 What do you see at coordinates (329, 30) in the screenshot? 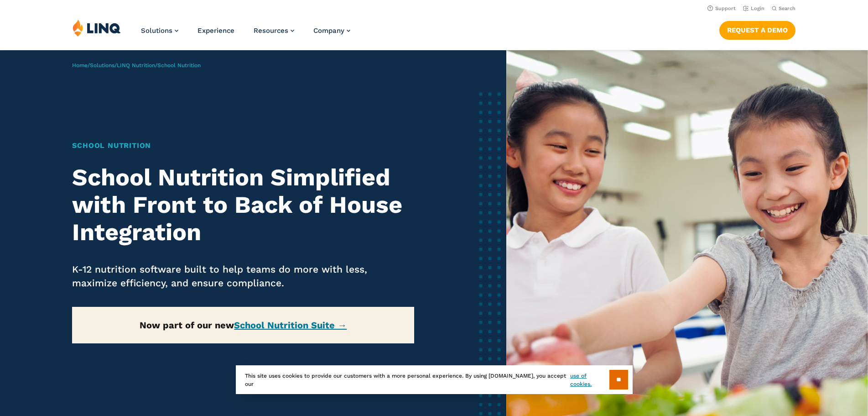
I see `span: Company` at bounding box center [329, 30].